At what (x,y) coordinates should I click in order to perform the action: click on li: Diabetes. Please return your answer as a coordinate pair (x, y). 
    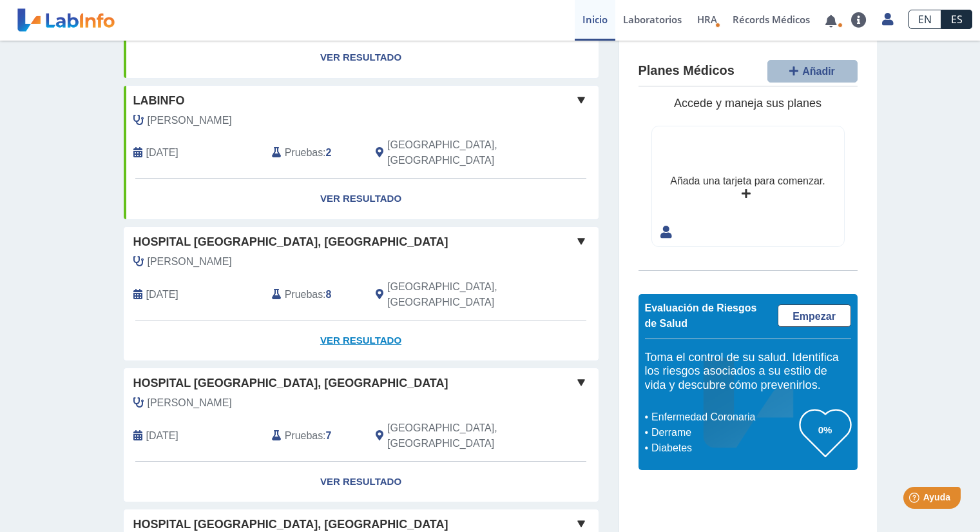
    Looking at the image, I should click on (724, 448).